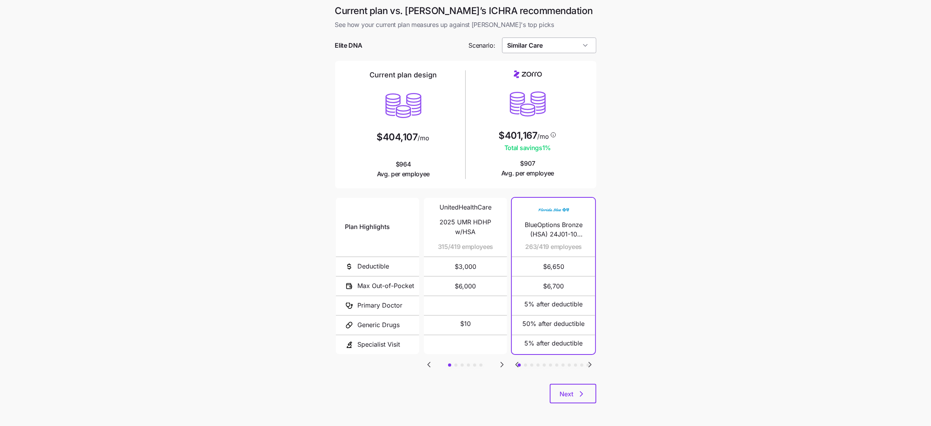  What do you see at coordinates (380, 305) in the screenshot?
I see `span: Primary Doctor` at bounding box center [380, 305].